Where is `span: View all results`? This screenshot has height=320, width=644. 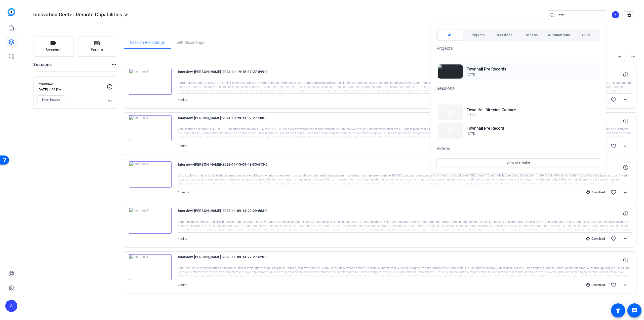
span: View all results is located at coordinates (518, 163).